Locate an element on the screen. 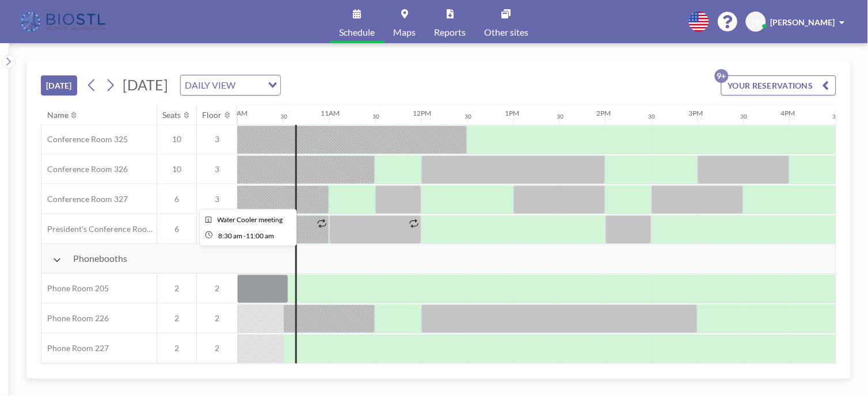 Image resolution: width=868 pixels, height=396 pixels. div: Search for option is located at coordinates (231, 85).